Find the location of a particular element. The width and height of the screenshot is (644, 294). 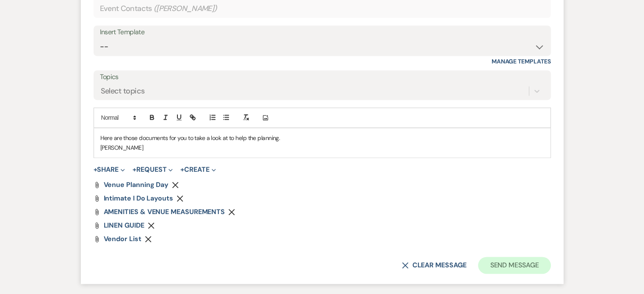

button: Share is located at coordinates (109, 170).